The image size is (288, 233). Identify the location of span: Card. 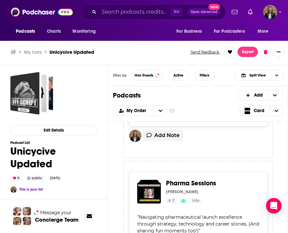
(259, 111).